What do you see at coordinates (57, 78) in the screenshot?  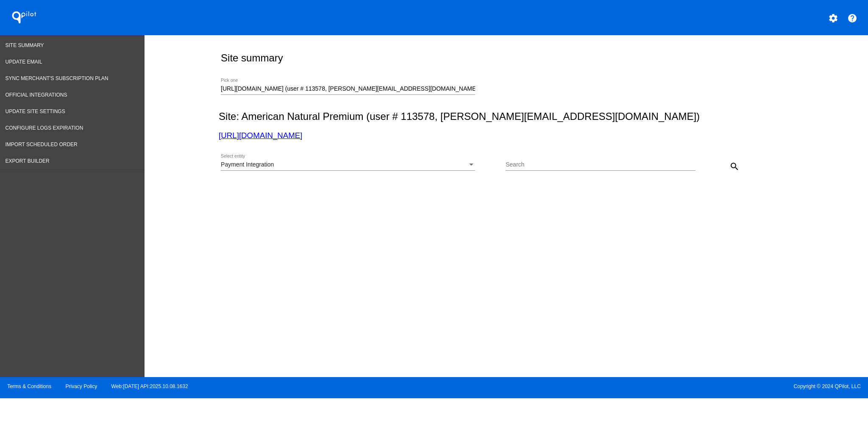 I see `span: Sync Merchant's Subscription Plan` at bounding box center [57, 78].